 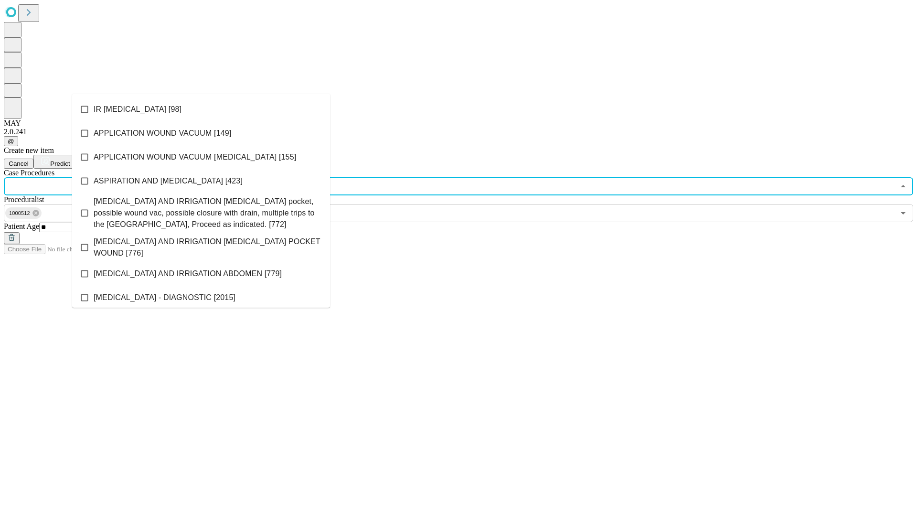 What do you see at coordinates (459, 132) in the screenshot?
I see `div: 2.0.241` at bounding box center [459, 132].